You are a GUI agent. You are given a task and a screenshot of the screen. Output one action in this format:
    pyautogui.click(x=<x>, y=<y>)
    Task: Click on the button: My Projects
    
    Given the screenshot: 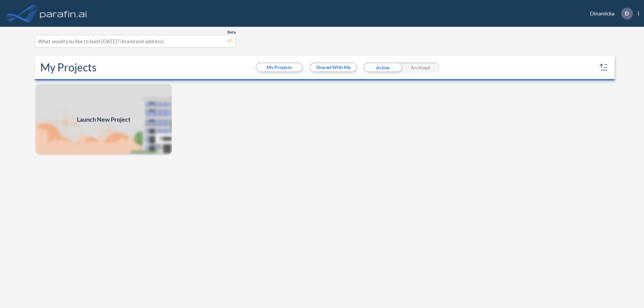 What is the action you would take?
    pyautogui.click(x=279, y=68)
    